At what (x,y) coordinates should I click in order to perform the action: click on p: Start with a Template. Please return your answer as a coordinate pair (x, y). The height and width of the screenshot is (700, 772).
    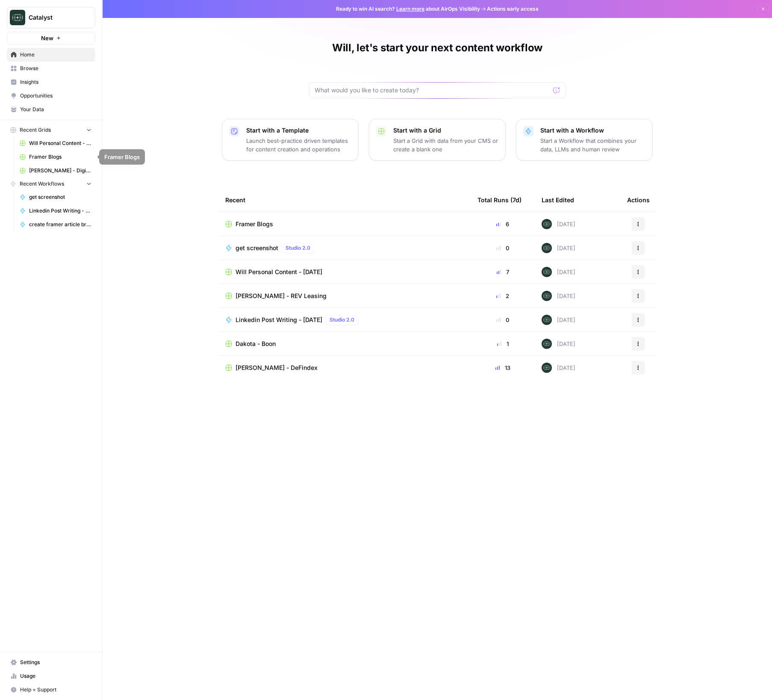
    Looking at the image, I should click on (299, 130).